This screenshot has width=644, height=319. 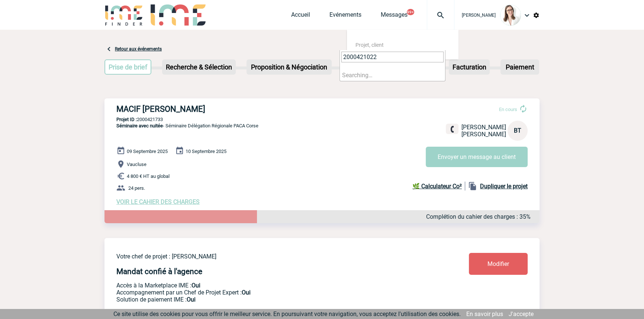 I want to click on p: Paiement, so click(x=520, y=67).